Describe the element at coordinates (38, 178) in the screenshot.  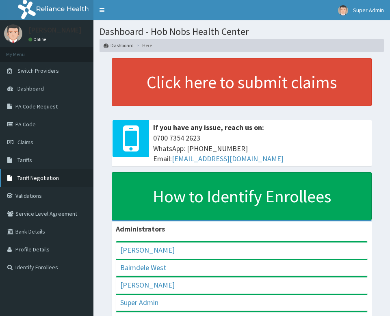
I see `span: Tariff Negotiation` at that location.